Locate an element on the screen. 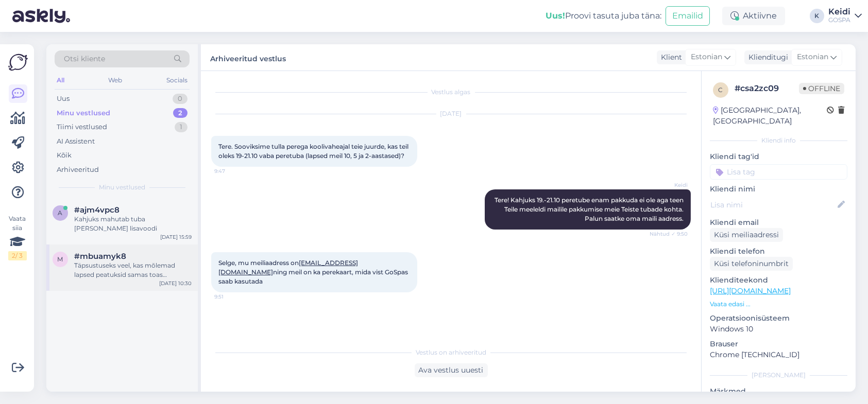 This screenshot has width=868, height=404. div: Ava vestlus uuesti is located at coordinates (451, 370).